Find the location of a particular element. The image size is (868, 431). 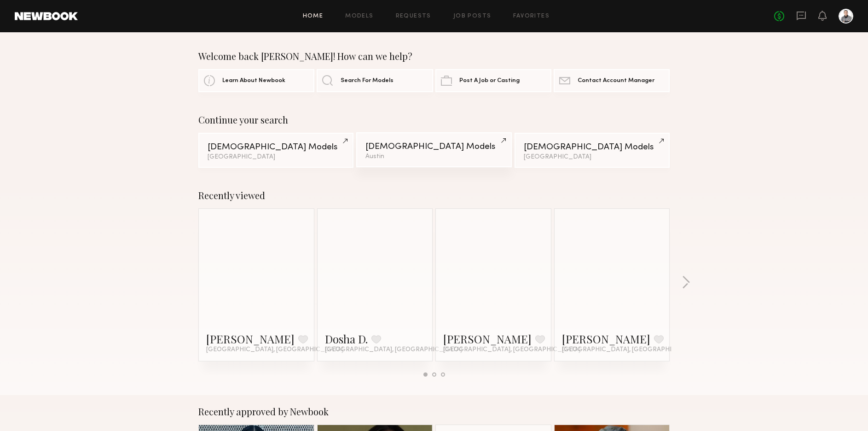

div: Austin is located at coordinates (434, 156).